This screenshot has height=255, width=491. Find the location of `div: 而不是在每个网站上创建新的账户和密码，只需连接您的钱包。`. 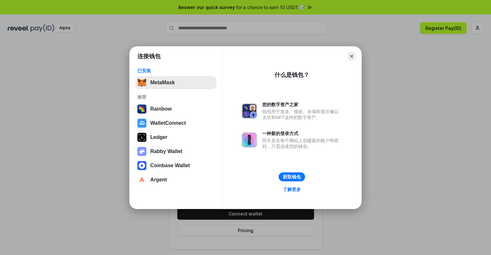

div: 而不是在每个网站上创建新的账户和密码，只需连接您的钱包。 is located at coordinates (302, 144).